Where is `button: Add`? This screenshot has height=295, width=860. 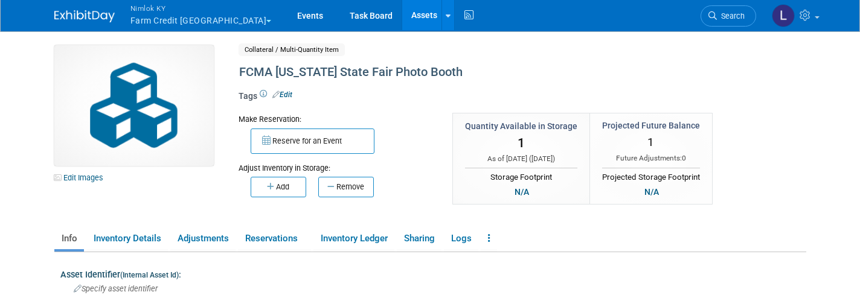 button: Add is located at coordinates (278, 187).